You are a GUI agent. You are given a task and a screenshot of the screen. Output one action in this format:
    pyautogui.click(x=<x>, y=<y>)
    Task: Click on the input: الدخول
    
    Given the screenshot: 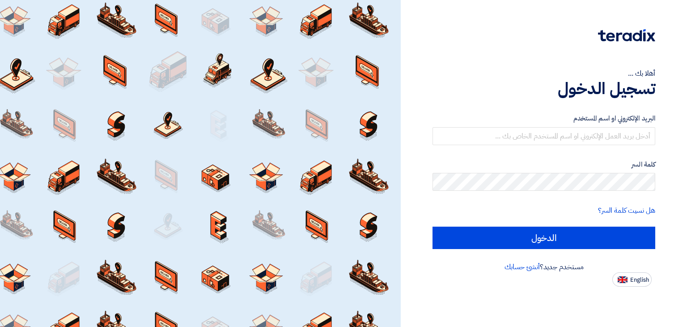 What is the action you would take?
    pyautogui.click(x=544, y=238)
    